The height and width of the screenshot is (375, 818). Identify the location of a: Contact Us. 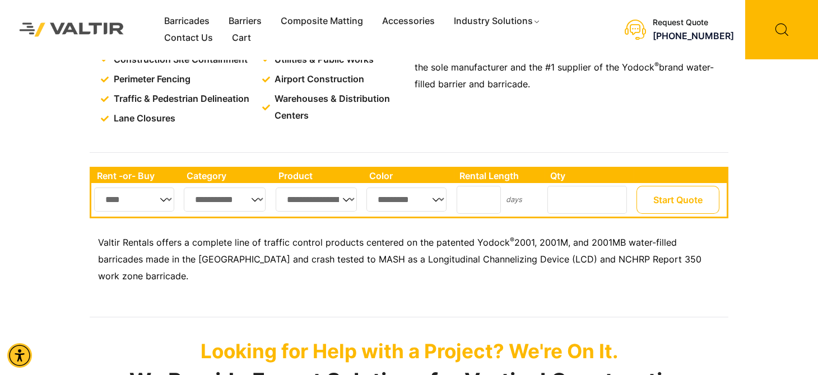
(188, 38).